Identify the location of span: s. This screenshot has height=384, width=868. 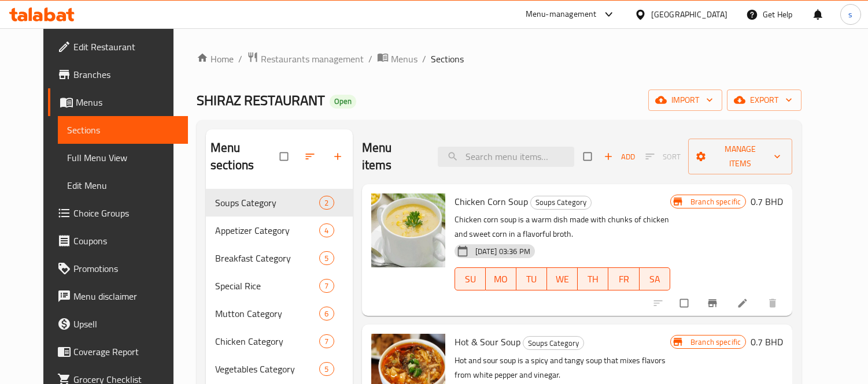
(850, 15).